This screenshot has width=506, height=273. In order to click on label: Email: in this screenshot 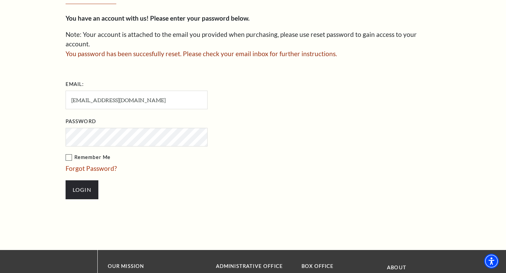, I will do `click(75, 84)`.